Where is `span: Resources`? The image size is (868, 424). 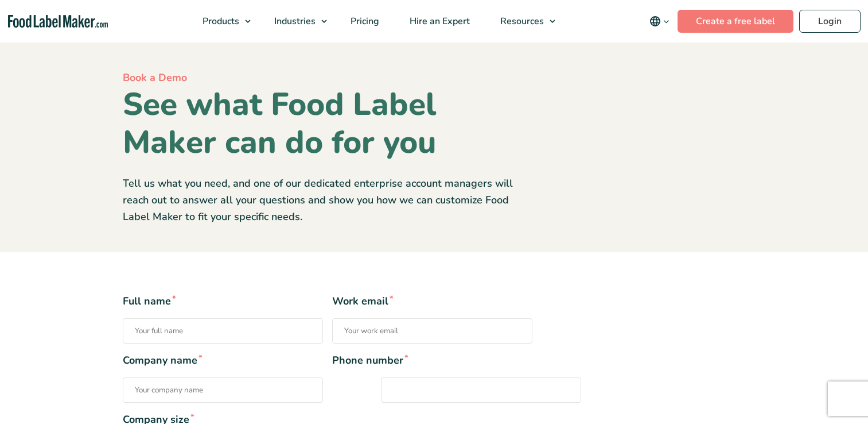
span: Resources is located at coordinates (521, 21).